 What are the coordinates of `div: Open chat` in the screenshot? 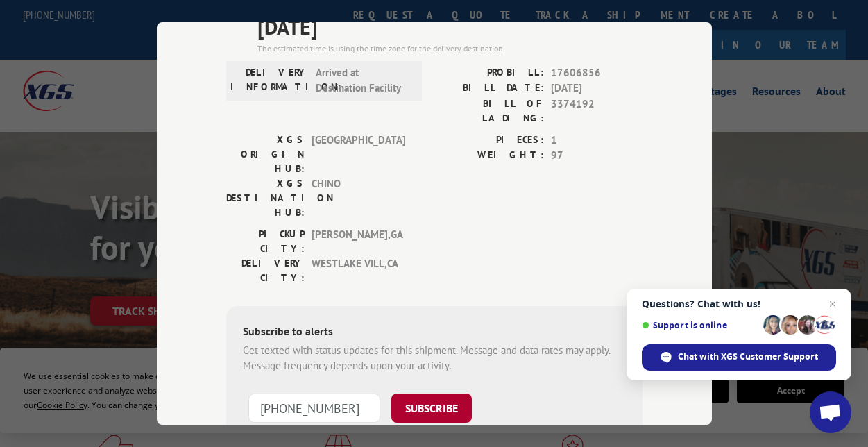 It's located at (830, 413).